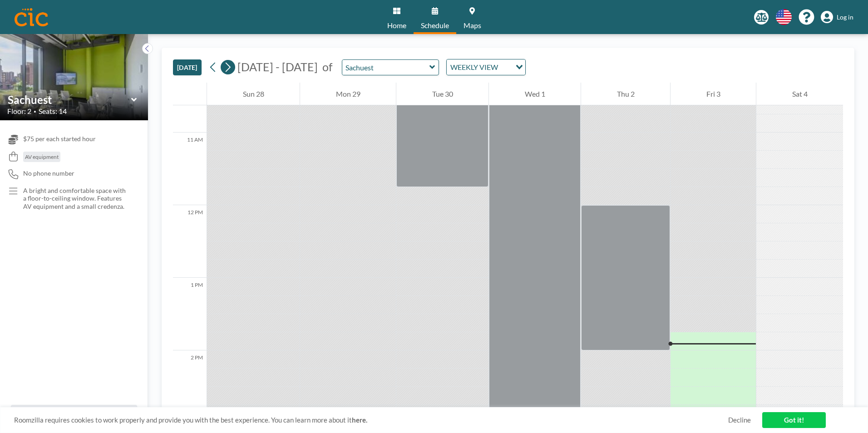 The height and width of the screenshot is (433, 868). Describe the element at coordinates (19, 112) in the screenshot. I see `span: Floor: 2` at that location.